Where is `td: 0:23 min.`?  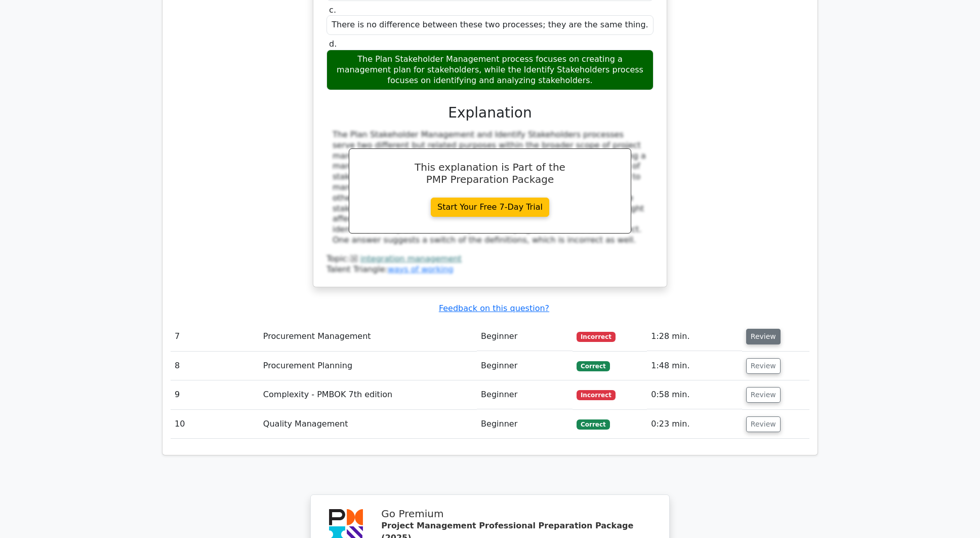 td: 0:23 min. is located at coordinates (694, 424).